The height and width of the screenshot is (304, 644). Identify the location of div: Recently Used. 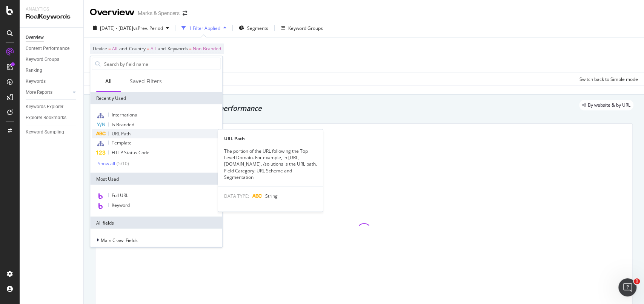
(156, 98).